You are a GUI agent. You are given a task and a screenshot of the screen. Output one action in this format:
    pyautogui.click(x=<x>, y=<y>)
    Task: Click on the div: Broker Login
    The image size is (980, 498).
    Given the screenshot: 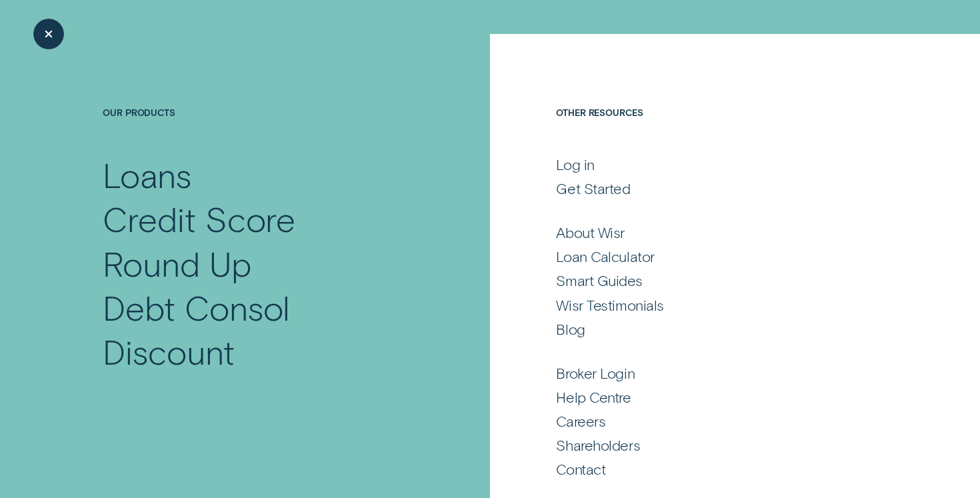 What is the action you would take?
    pyautogui.click(x=595, y=374)
    